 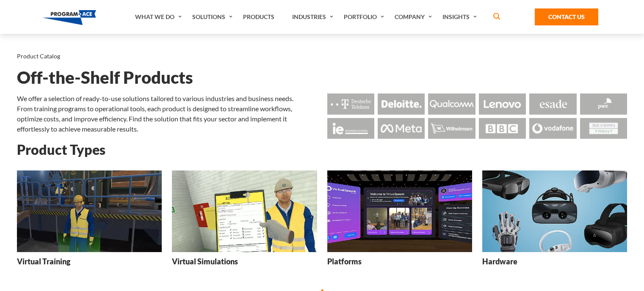 I want to click on h3: Virtual Simulations, so click(x=205, y=262).